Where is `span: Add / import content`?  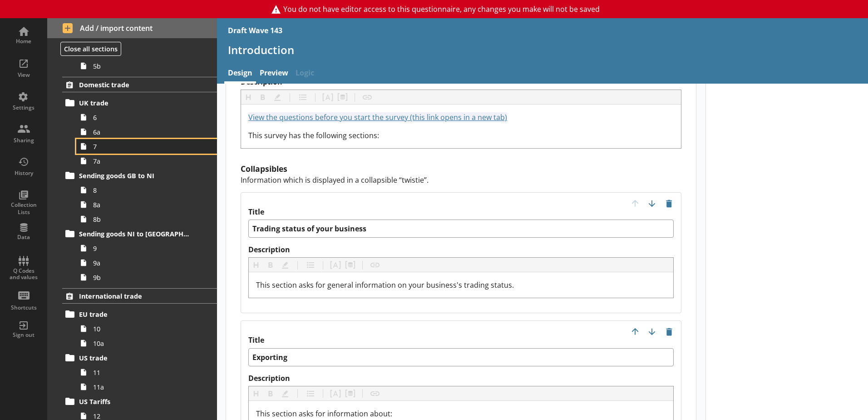
span: Add / import content is located at coordinates (132, 28).